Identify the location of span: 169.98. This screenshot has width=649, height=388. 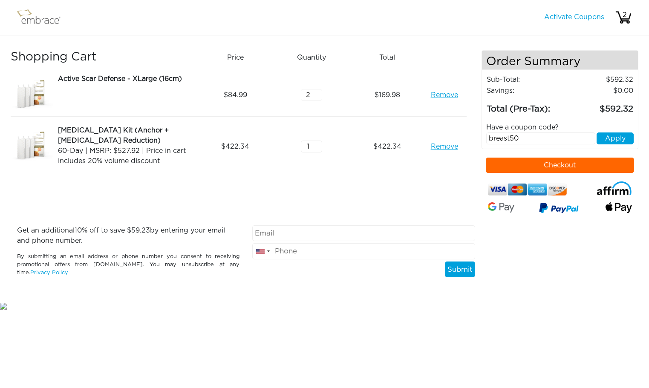
(387, 95).